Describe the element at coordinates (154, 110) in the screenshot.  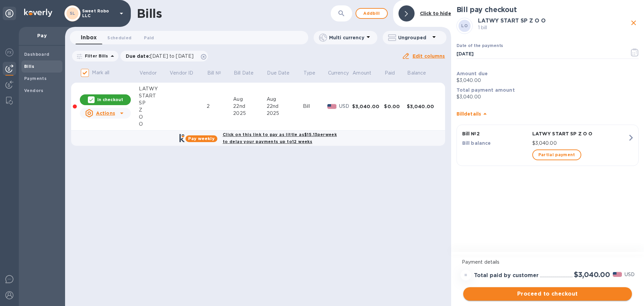
I see `div: Z` at that location.